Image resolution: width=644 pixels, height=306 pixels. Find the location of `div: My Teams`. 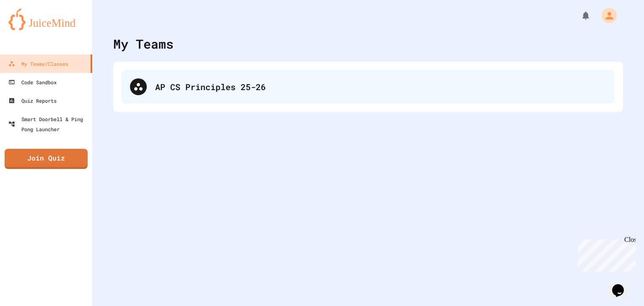

div: My Teams is located at coordinates (143, 43).